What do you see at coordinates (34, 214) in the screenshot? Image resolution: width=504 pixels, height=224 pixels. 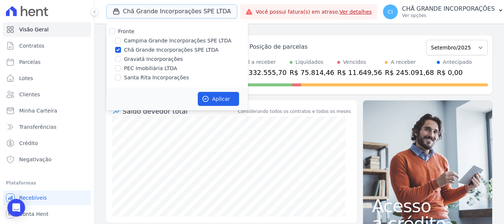 I see `span: Conta Hent` at bounding box center [34, 214].